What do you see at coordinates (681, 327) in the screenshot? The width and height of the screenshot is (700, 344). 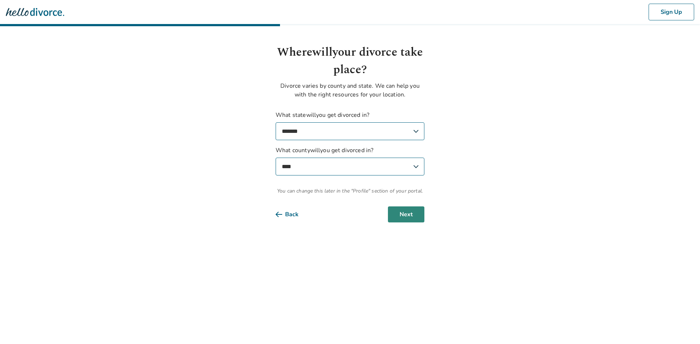 I see `div: Chat Widget` at bounding box center [681, 327].